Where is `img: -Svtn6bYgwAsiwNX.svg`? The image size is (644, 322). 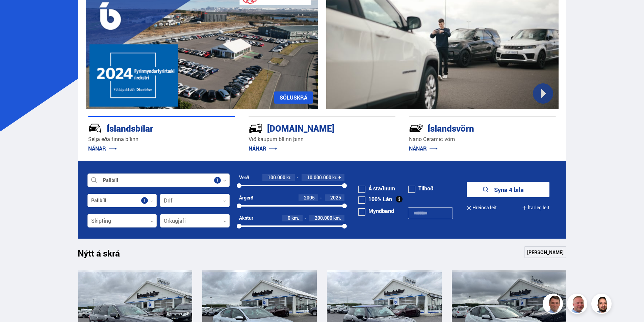 img: -Svtn6bYgwAsiwNX.svg is located at coordinates (416, 128).